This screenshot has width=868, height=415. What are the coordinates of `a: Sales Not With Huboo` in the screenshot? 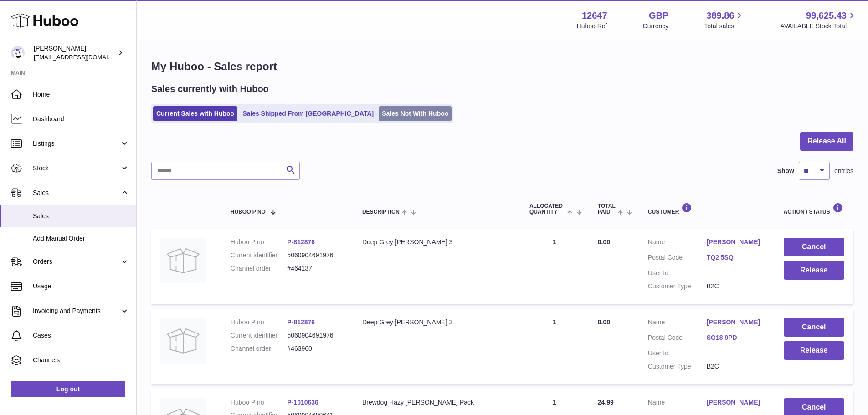 It's located at (415, 114).